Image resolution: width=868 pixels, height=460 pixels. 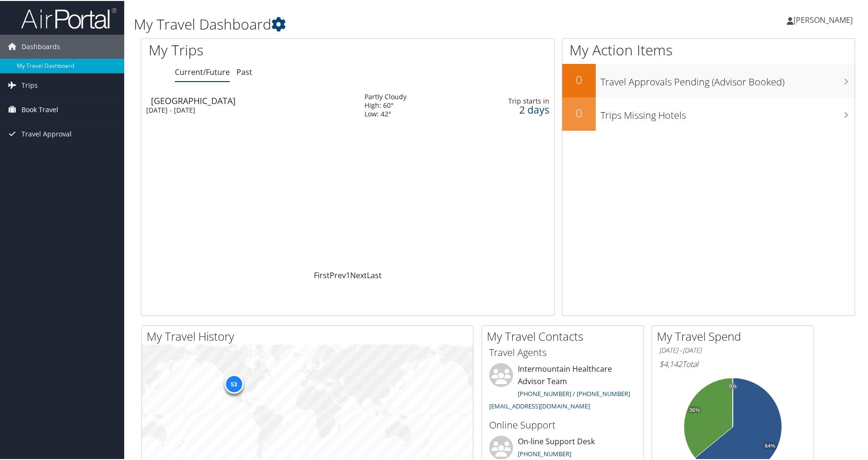 What do you see at coordinates (233, 383) in the screenshot?
I see `div: 53` at bounding box center [233, 383].